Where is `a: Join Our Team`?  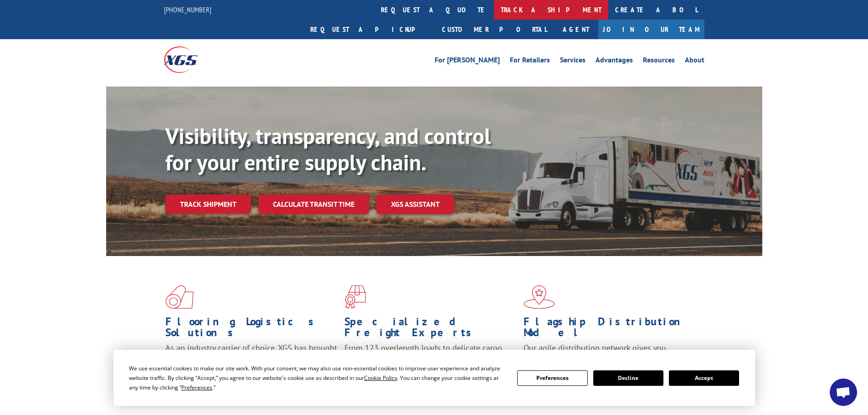
a: Join Our Team is located at coordinates (651, 29).